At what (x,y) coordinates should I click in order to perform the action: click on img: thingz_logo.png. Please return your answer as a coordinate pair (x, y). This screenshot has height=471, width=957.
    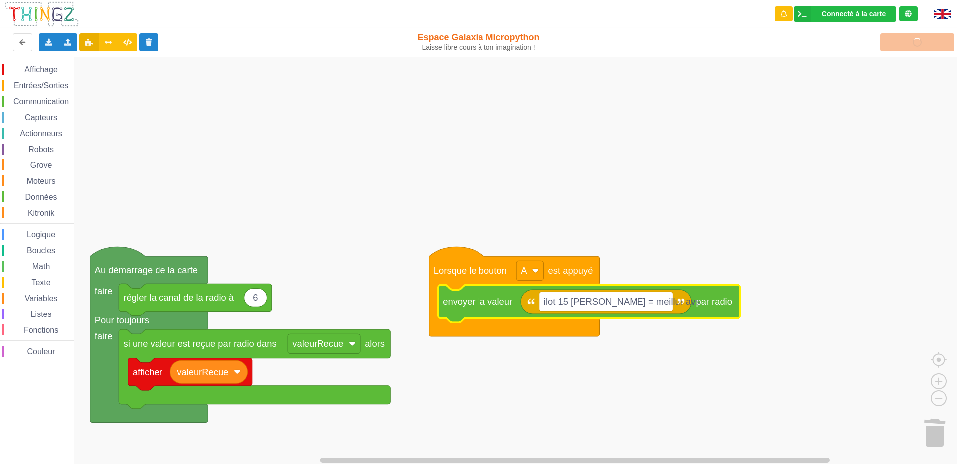
    Looking at the image, I should click on (42, 14).